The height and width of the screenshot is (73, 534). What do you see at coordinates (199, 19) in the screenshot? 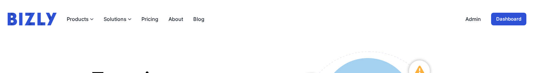
I see `a: Blog` at bounding box center [199, 19].